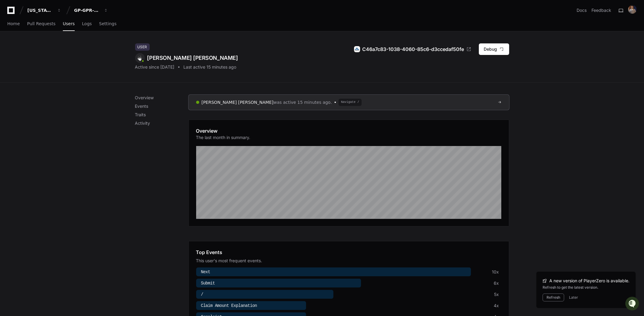 This screenshot has height=316, width=644. What do you see at coordinates (350, 102) in the screenshot?
I see `span: Navigate /` at bounding box center [350, 102].